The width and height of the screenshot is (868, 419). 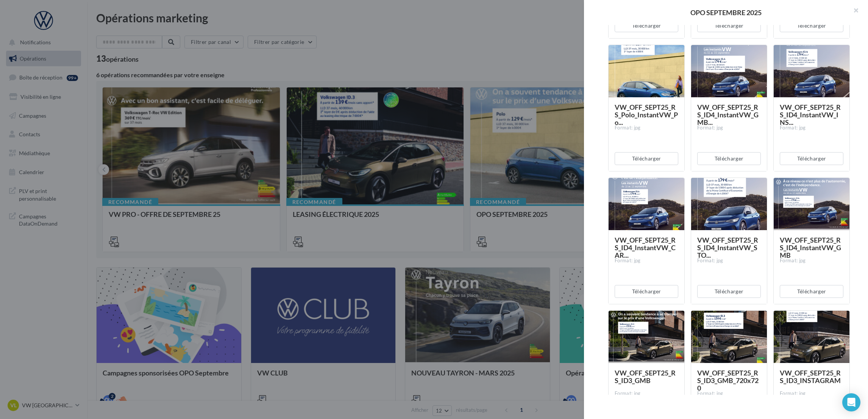 I want to click on span: VW_OFF_SEPT25_RS_ID4_InstantVW_GMB, so click(x=811, y=247).